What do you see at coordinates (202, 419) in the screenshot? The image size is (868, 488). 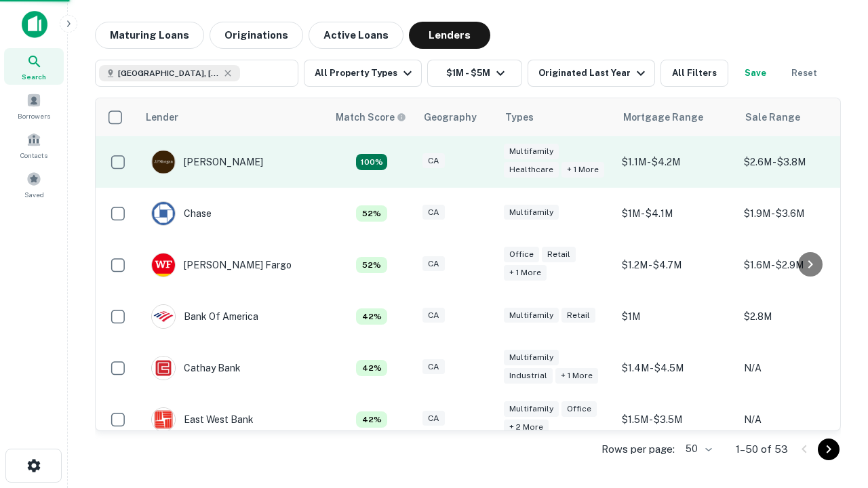 I see `div: East West Bank` at bounding box center [202, 419].